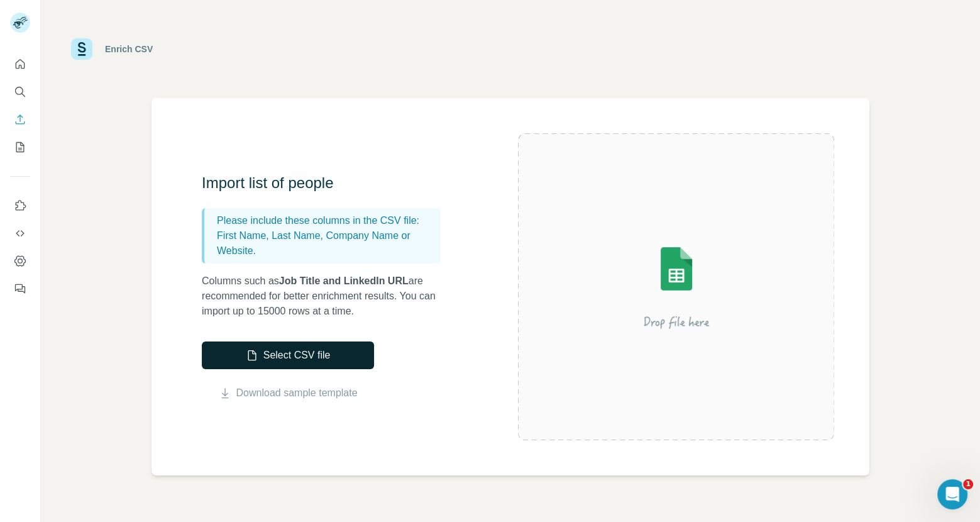 The image size is (980, 522). Describe the element at coordinates (82, 49) in the screenshot. I see `img: Surfe Logo` at that location.